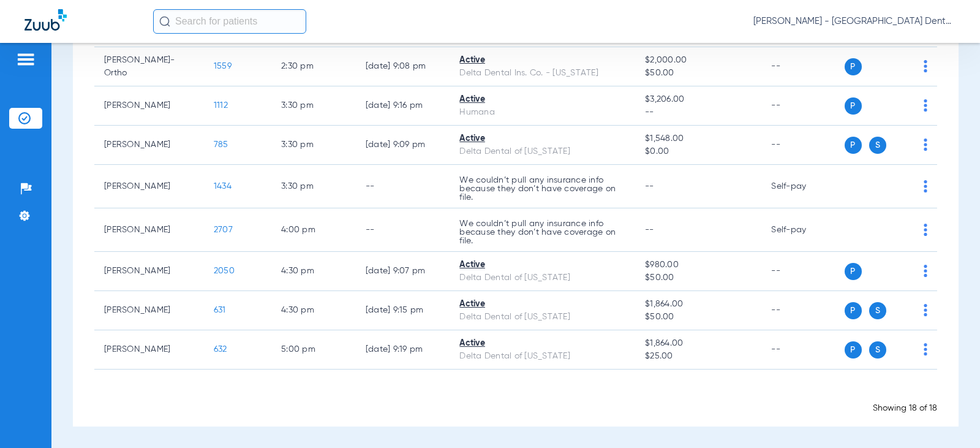  I want to click on span: 785, so click(221, 145).